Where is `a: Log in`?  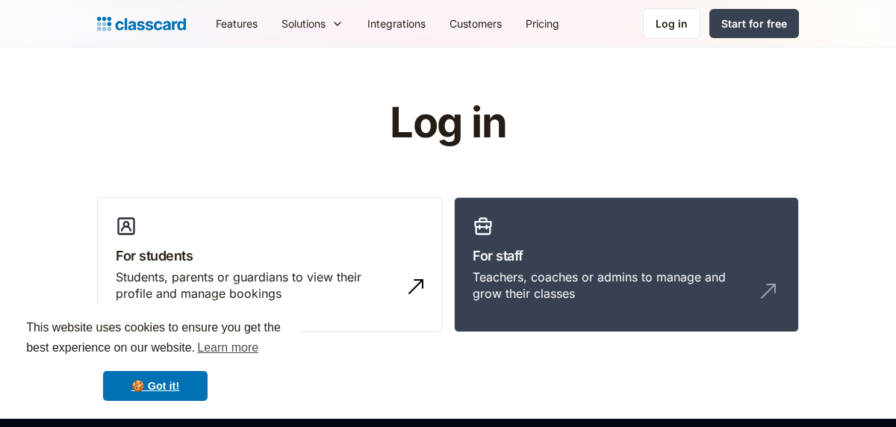
a: Log in is located at coordinates (671, 23).